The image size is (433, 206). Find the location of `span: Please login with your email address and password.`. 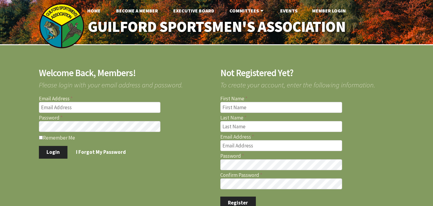

span: Please login with your email address and password. is located at coordinates (126, 83).